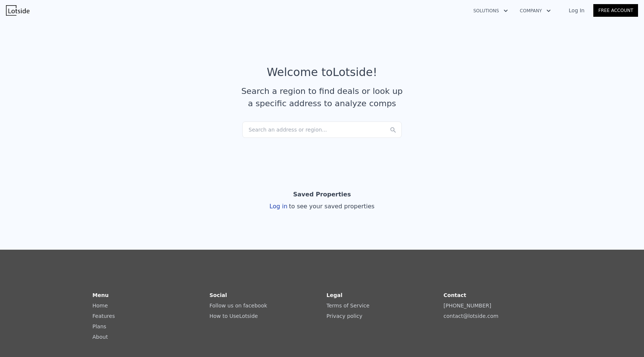 The width and height of the screenshot is (644, 357). I want to click on div: Saved Properties, so click(322, 194).